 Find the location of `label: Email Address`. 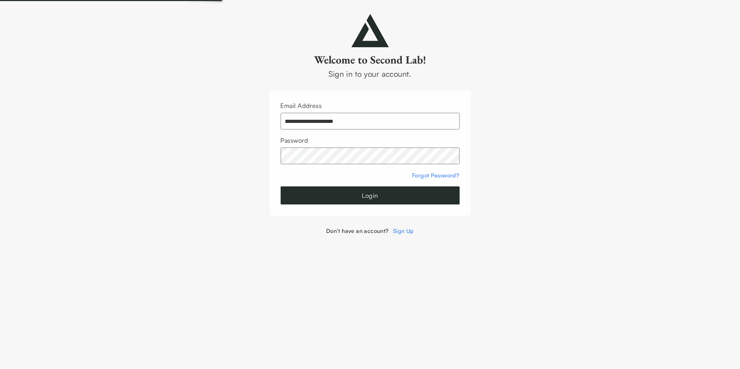

label: Email Address is located at coordinates (301, 105).